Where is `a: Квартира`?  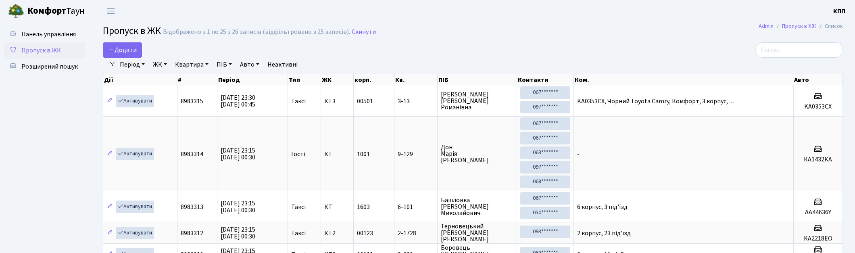
a: Квартира is located at coordinates (192, 65).